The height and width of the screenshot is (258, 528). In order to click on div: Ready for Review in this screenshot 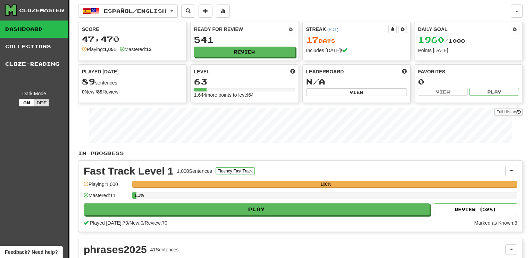, I will do `click(240, 29)`.